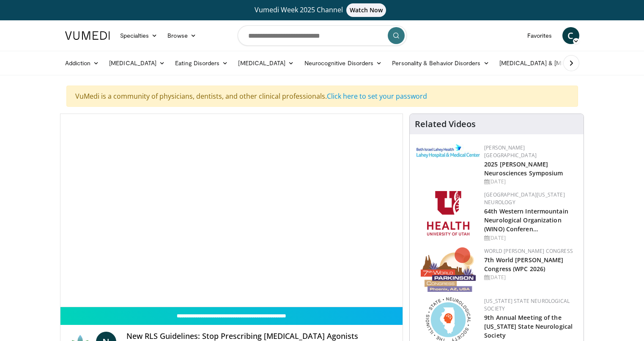 The width and height of the screenshot is (644, 341). I want to click on a: Specialties, so click(139, 36).